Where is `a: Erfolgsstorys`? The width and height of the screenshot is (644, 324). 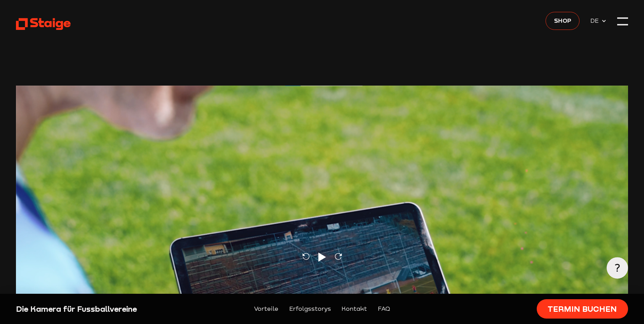
a: Erfolgsstorys is located at coordinates (309, 309).